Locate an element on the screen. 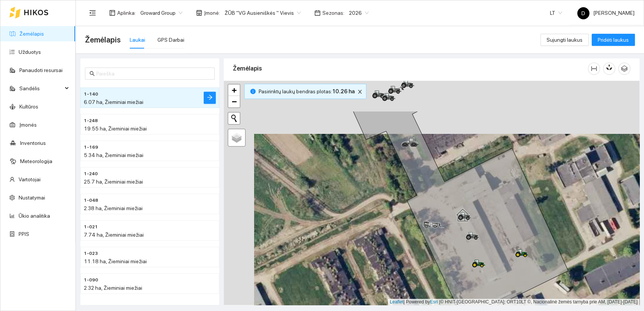 The width and height of the screenshot is (644, 311). a: Sujungti laukus is located at coordinates (565, 40).